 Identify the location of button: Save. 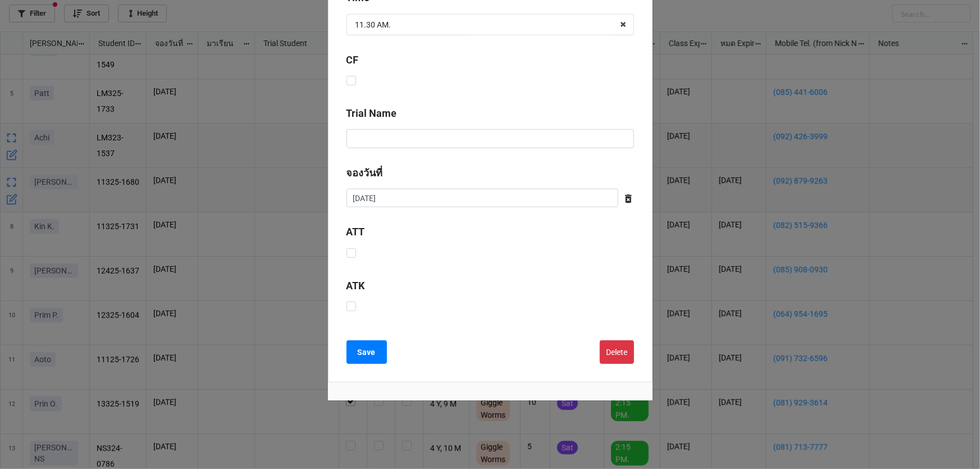
(367, 352).